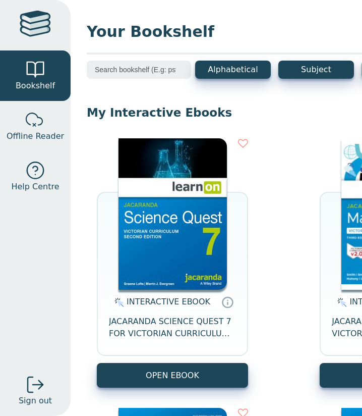  What do you see at coordinates (35, 86) in the screenshot?
I see `span: Bookshelf` at bounding box center [35, 86].